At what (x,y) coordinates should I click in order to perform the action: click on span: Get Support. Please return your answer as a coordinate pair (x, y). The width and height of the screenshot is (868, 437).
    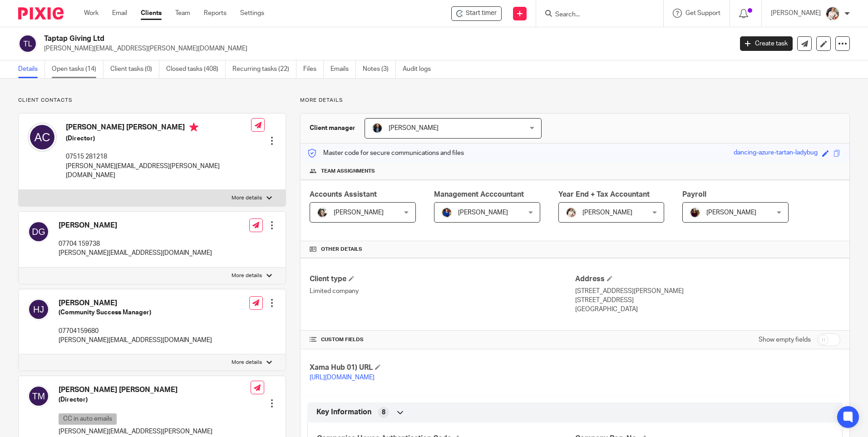
    Looking at the image, I should click on (703, 13).